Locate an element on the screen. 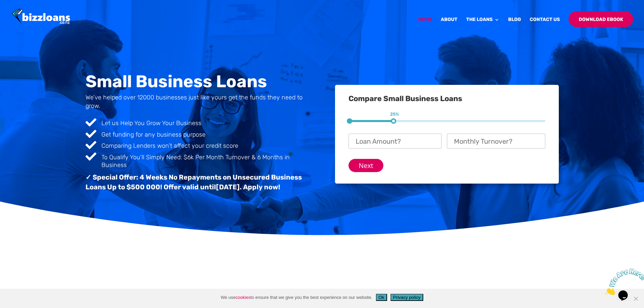 This screenshot has height=308, width=644. h3: ✓ Special Offer: 4 Weeks No Repayments on Unsecured Business Loans Up to $500 000! Offer valid un... is located at coordinates (198, 184).